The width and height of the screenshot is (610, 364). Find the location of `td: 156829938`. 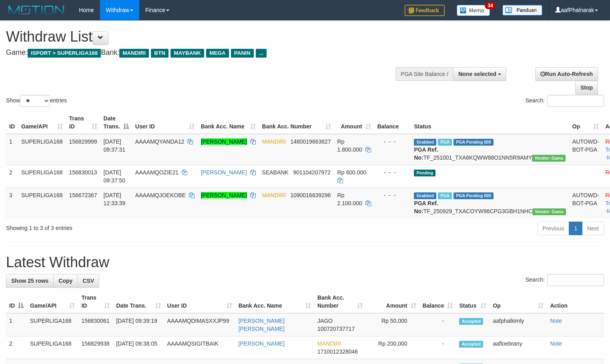

td: 156829938 is located at coordinates (95, 348).